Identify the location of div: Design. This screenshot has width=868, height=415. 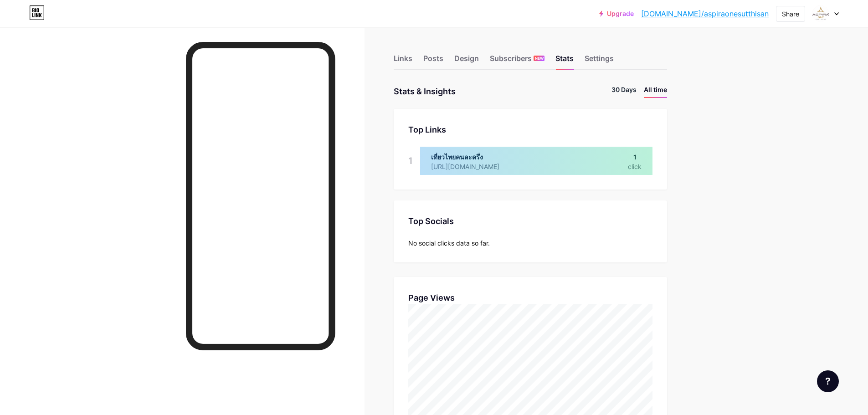
(467, 61).